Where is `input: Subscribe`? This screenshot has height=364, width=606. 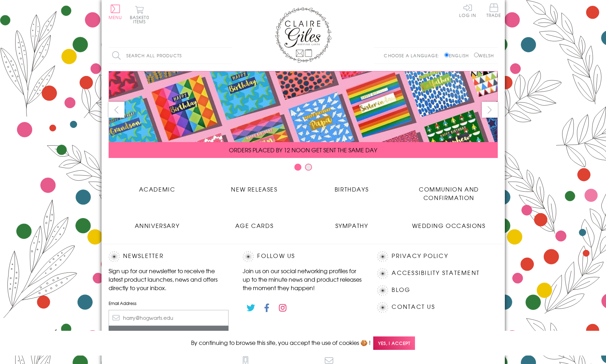 input: Subscribe is located at coordinates (168, 334).